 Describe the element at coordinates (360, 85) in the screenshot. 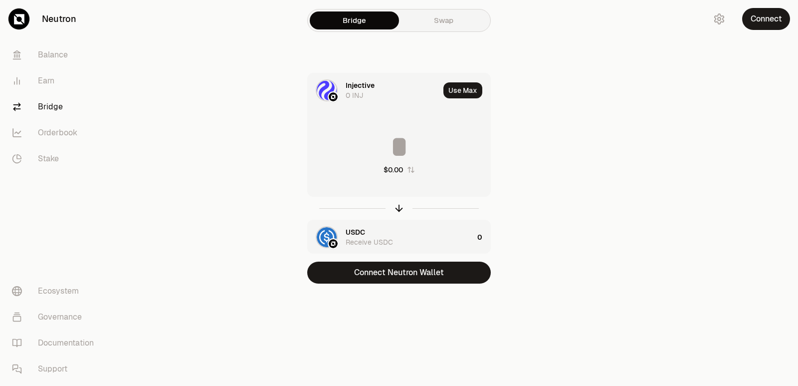

I see `div: Injective` at that location.